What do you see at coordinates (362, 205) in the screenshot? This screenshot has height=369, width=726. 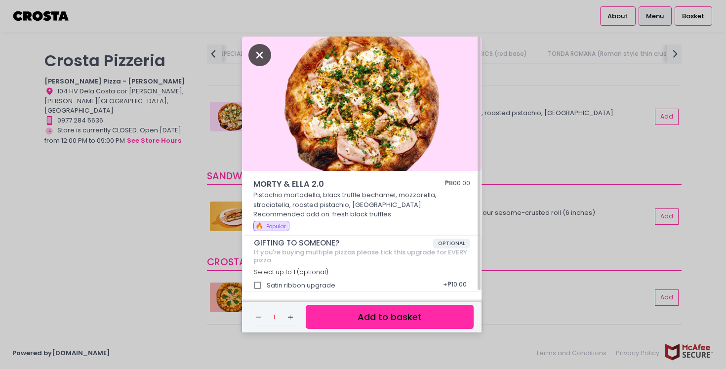 I see `p: Pistachio mortadella, black truffle bechamel, mozzarella, straciatella, roasted pistachio, [GEOGR...` at bounding box center [362, 205].